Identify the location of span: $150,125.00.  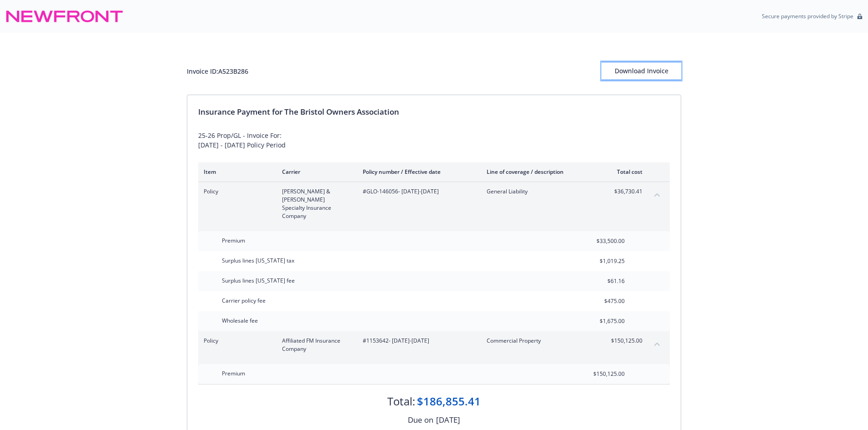
(625, 341).